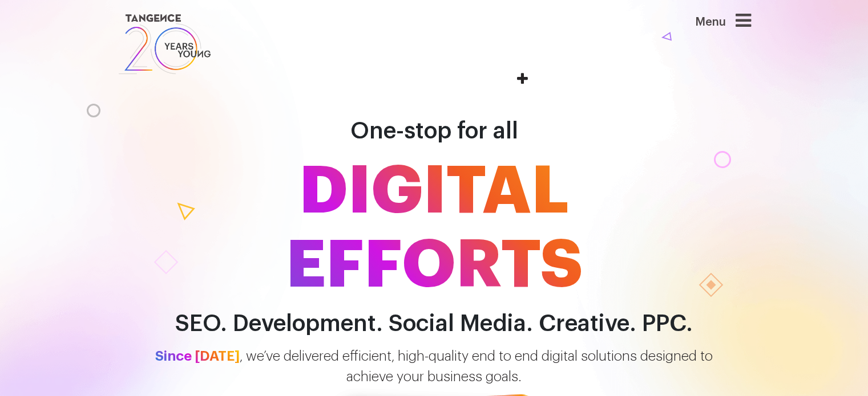 The width and height of the screenshot is (868, 396). I want to click on span: DIGITAL EFFORTS, so click(434, 229).